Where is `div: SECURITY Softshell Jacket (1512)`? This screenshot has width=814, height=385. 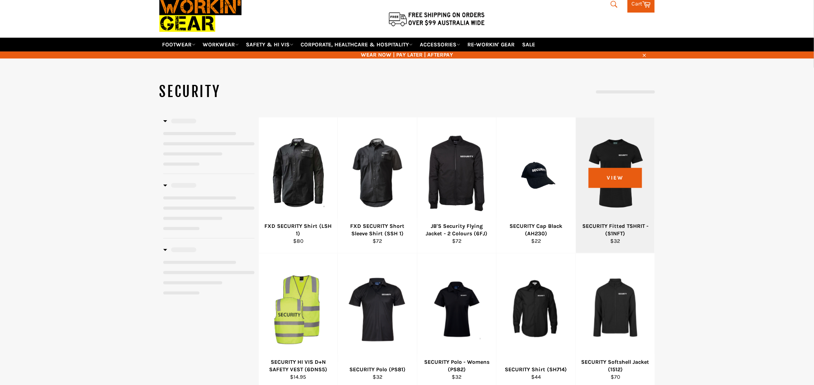 div: SECURITY Softshell Jacket (1512) is located at coordinates (615, 366).